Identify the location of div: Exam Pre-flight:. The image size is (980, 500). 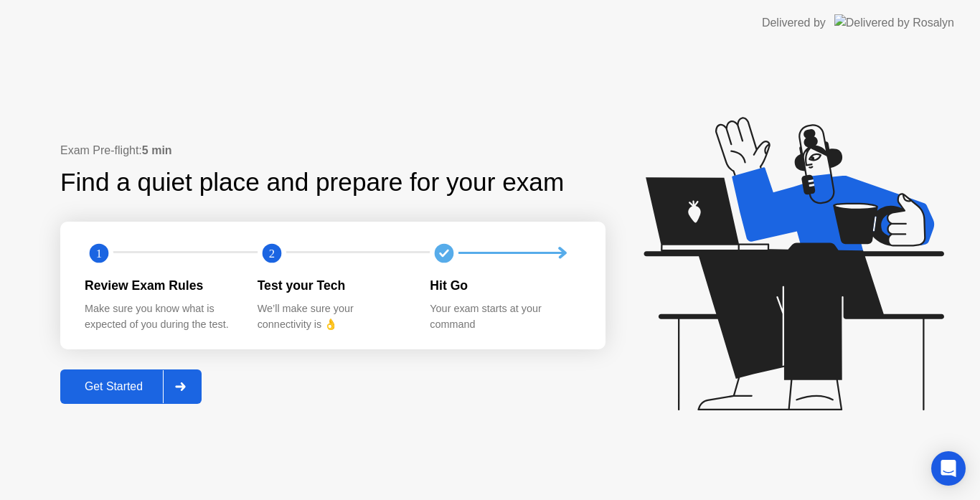
(333, 150).